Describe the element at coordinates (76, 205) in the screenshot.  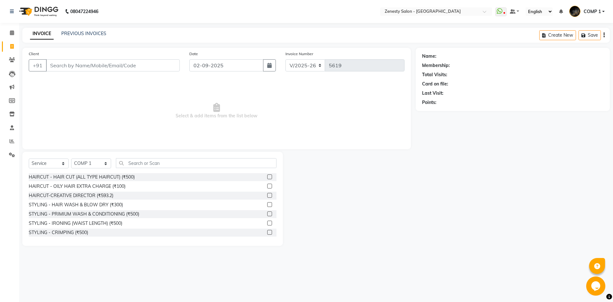
I see `div: STYLING - HAIR WASH & BLOW DRY (₹300)` at that location.